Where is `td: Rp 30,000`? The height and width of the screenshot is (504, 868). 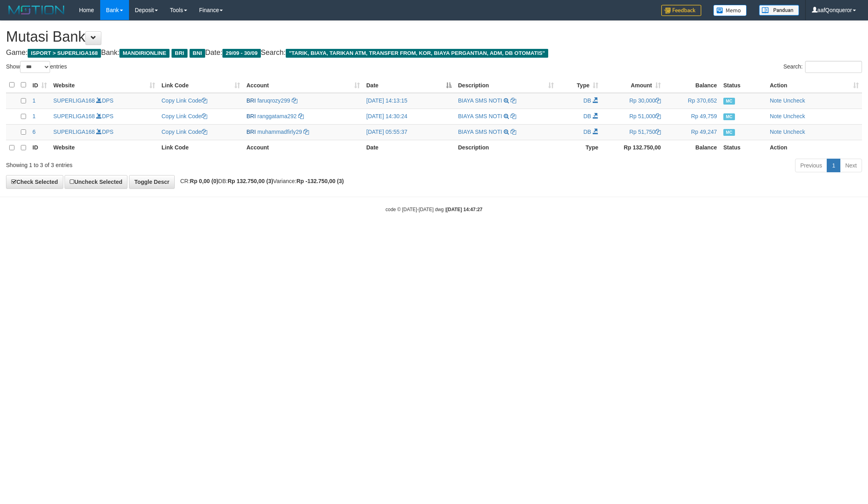 td: Rp 30,000 is located at coordinates (633, 101).